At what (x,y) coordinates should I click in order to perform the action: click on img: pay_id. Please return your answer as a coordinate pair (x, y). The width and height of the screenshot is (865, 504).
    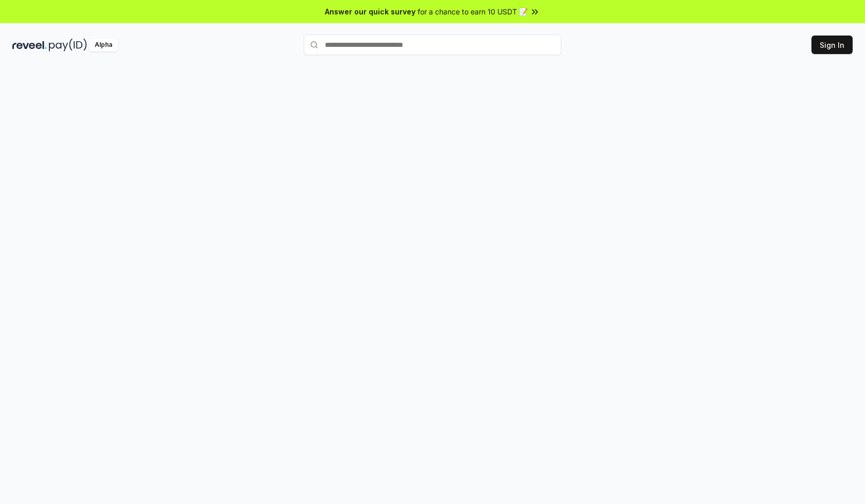
    Looking at the image, I should click on (68, 45).